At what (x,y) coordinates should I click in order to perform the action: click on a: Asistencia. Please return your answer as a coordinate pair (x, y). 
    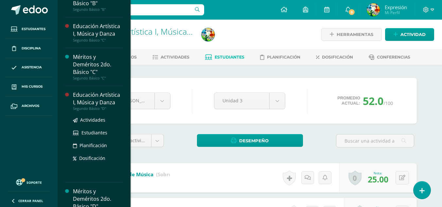
    Looking at the image, I should click on (29, 68).